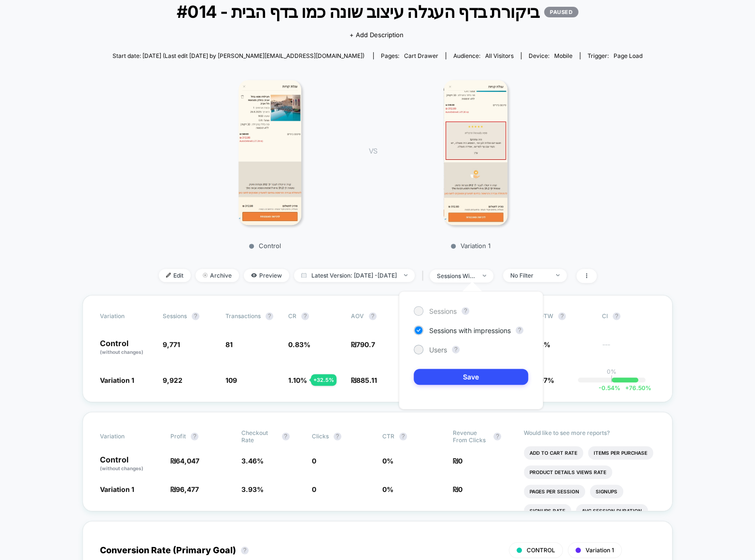 The width and height of the screenshot is (755, 560). What do you see at coordinates (377, 35) in the screenshot?
I see `span: + Add Description` at bounding box center [377, 35].